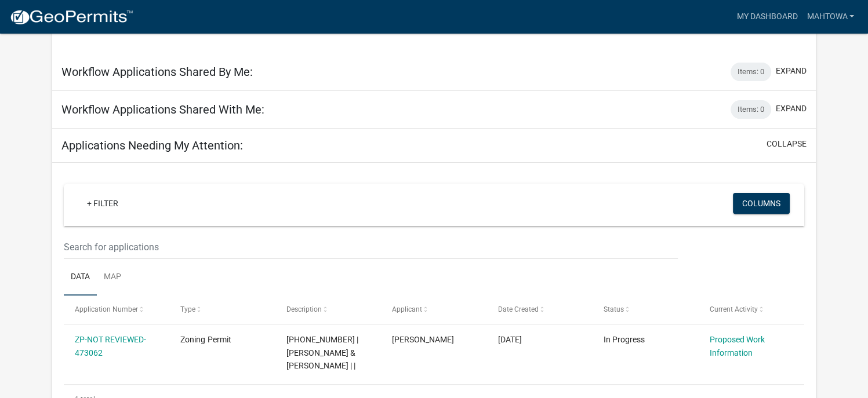  I want to click on button: collapse, so click(787, 144).